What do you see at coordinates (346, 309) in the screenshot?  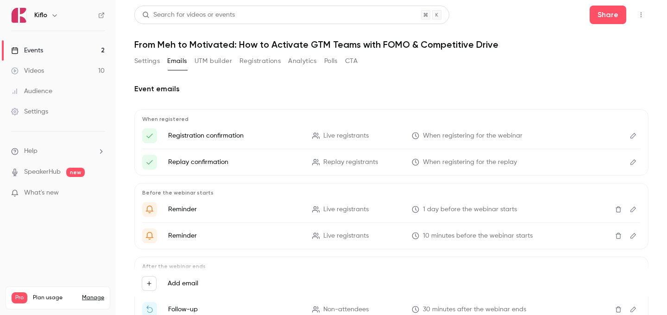 I see `span: Non-attendees` at bounding box center [346, 309].